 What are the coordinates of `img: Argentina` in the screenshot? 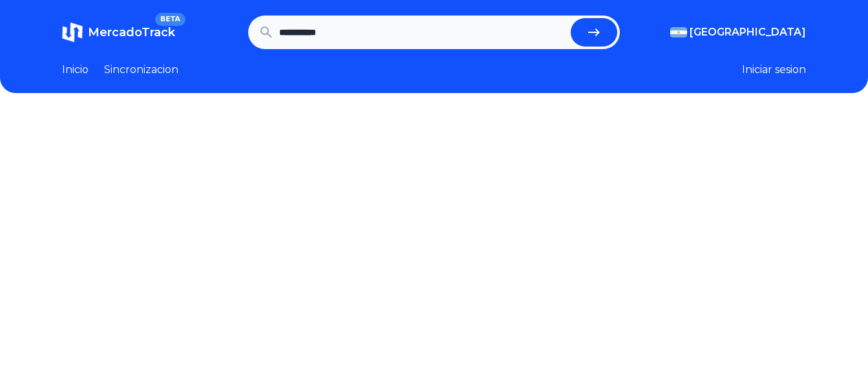 It's located at (679, 32).